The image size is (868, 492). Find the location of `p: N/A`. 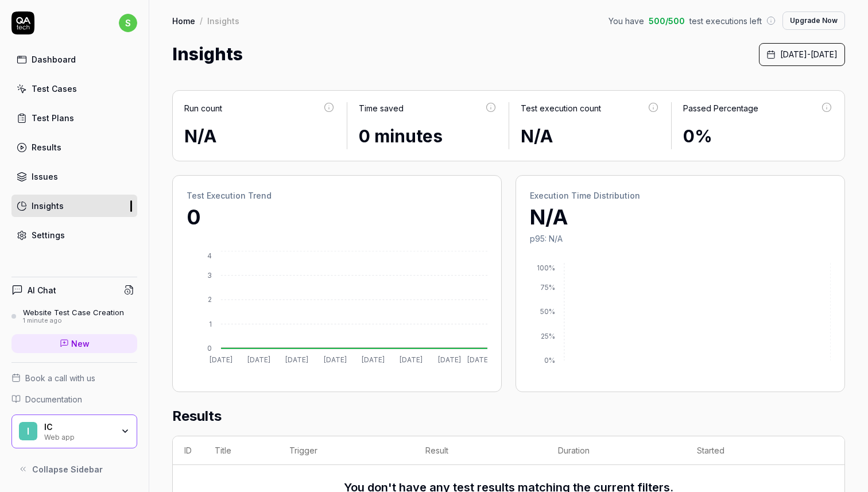

p: N/A is located at coordinates (680, 217).